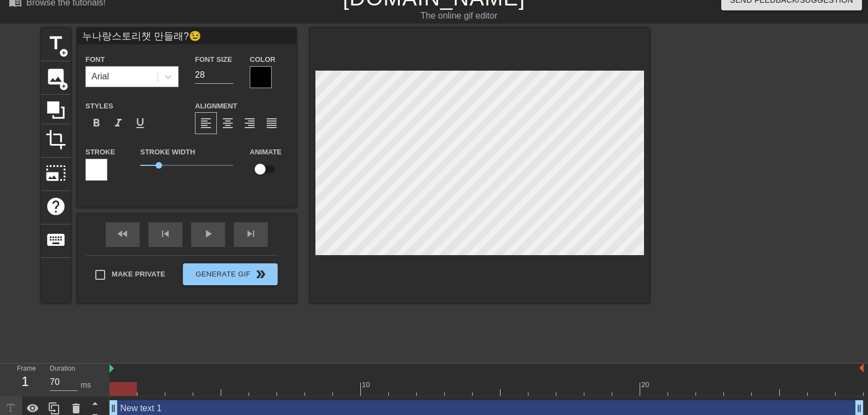 The height and width of the screenshot is (415, 868). Describe the element at coordinates (63, 369) in the screenshot. I see `label: Duration` at that location.